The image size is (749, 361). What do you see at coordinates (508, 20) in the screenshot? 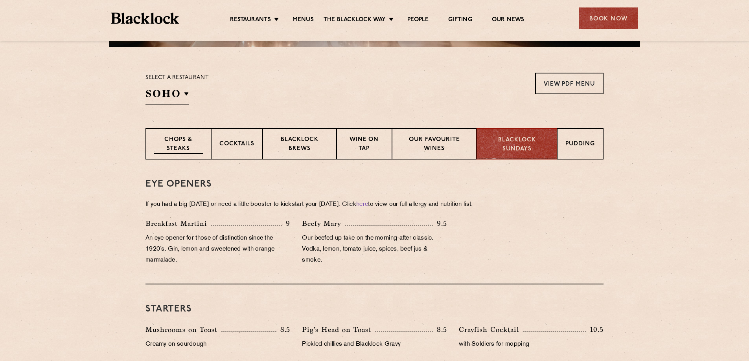
I see `a: Our News` at bounding box center [508, 20].